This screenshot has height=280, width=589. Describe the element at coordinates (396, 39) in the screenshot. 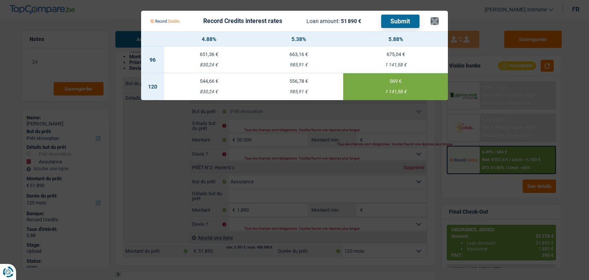

I see `th: 5.88%` at that location.